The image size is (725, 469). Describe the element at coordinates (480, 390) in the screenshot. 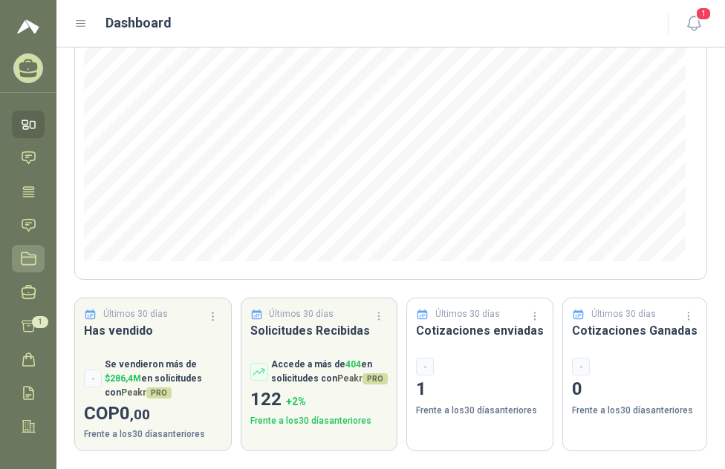

I see `p: 1` at that location.